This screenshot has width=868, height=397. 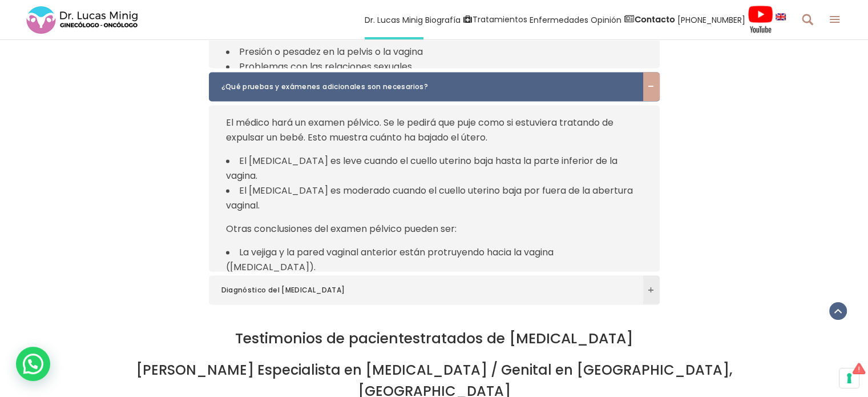 What do you see at coordinates (423, 87) in the screenshot?
I see `span: ¿Qué pruebas y exámenes adicionales son necesarios?` at bounding box center [423, 87].